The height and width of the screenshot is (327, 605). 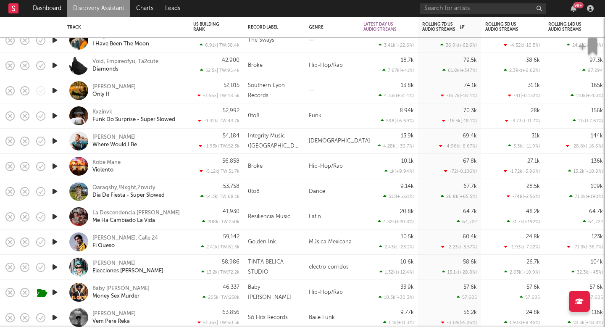 I want to click on a: Diamonds, so click(x=105, y=69).